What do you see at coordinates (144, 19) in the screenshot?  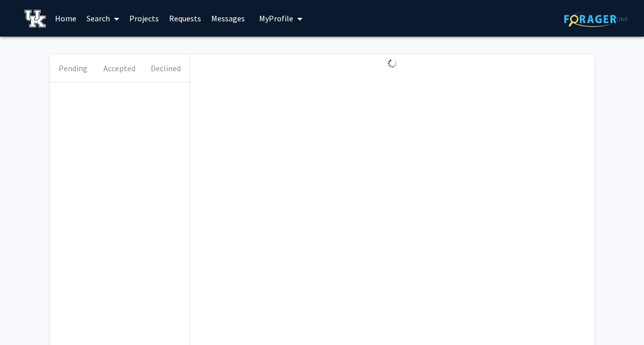 I see `a: Projects` at bounding box center [144, 19].